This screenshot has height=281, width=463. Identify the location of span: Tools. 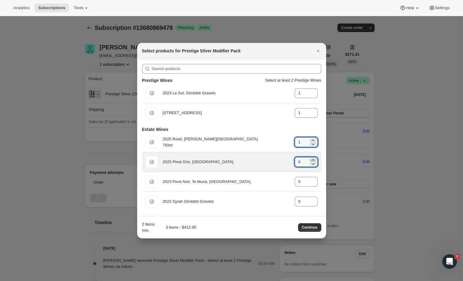
(78, 8).